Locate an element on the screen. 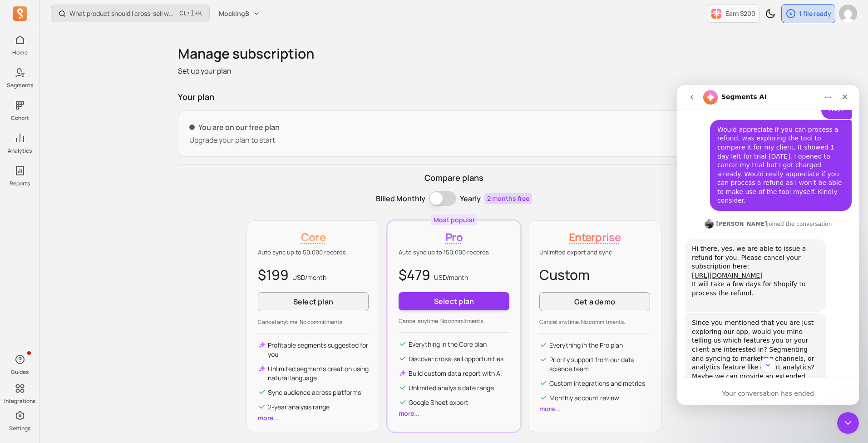 The width and height of the screenshot is (868, 443). button: Guides is located at coordinates (20, 364).